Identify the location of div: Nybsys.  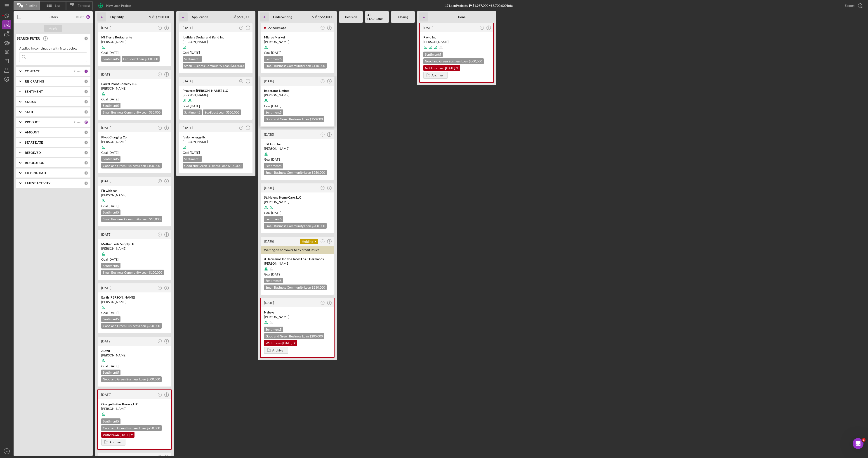
(297, 312).